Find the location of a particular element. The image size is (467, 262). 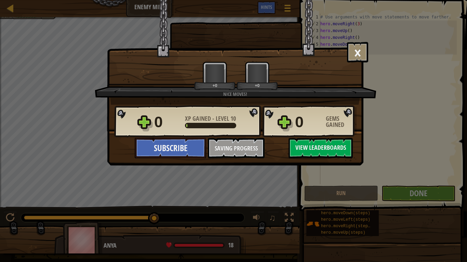

span: Level is located at coordinates (222, 119).